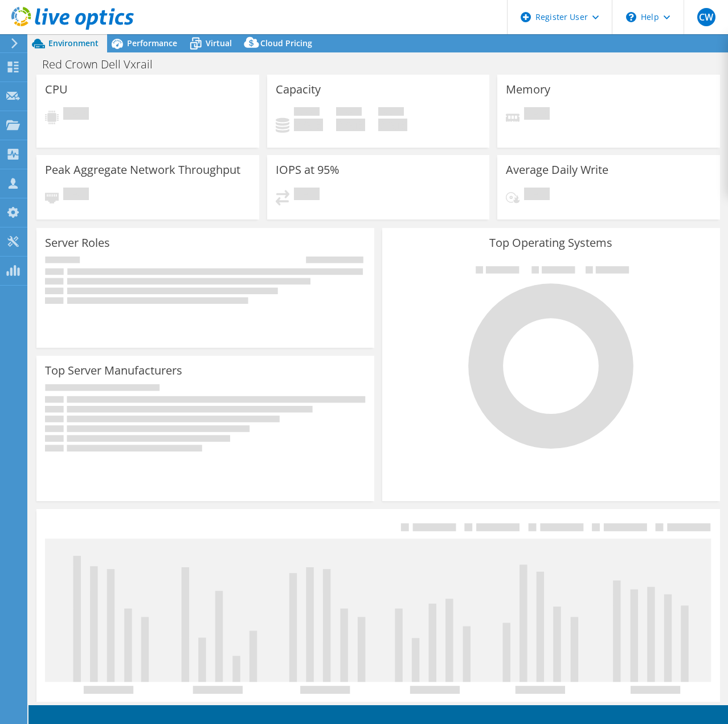 This screenshot has width=728, height=724. Describe the element at coordinates (557, 170) in the screenshot. I see `h3: Average Daily Write` at that location.